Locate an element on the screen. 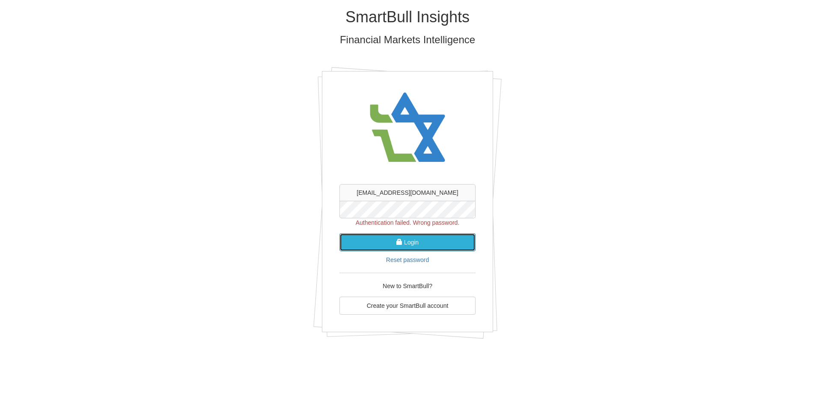 The image size is (815, 393). input: username is located at coordinates (407, 193).